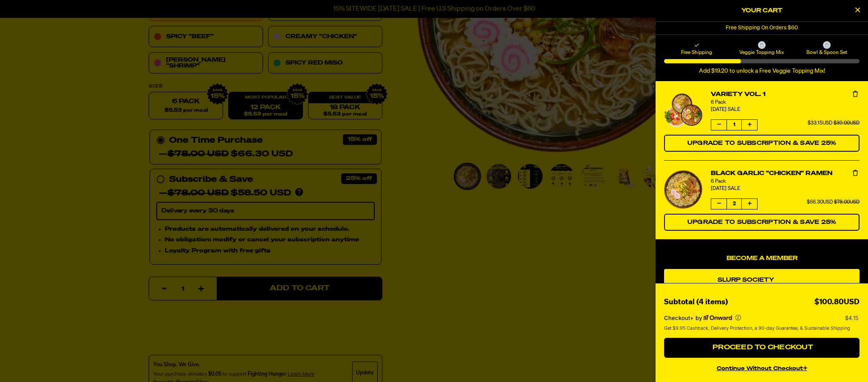 The width and height of the screenshot is (868, 382). I want to click on div: 1 of 1, so click(761, 28).